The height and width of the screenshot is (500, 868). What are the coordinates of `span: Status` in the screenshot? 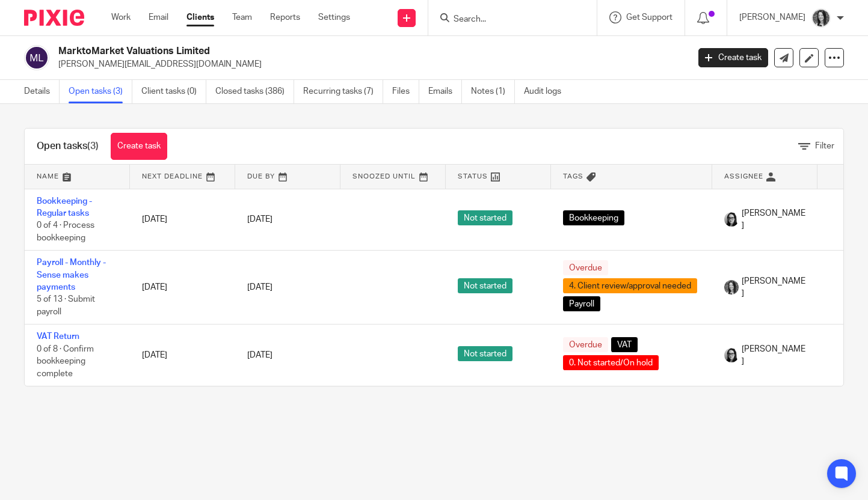 It's located at (473, 176).